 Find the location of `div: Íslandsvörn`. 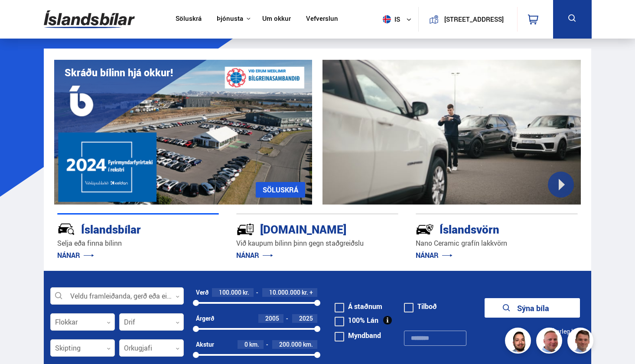

div: Íslandsvörn is located at coordinates (481, 228).